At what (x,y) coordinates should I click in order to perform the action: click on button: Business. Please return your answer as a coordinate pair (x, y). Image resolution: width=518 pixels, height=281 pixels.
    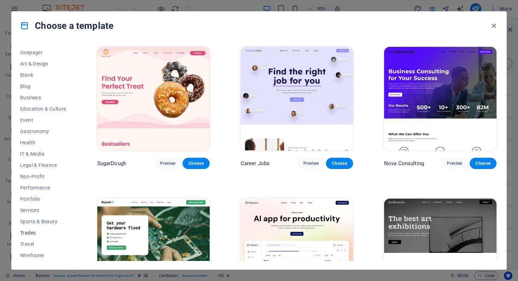
    Looking at the image, I should click on (43, 98).